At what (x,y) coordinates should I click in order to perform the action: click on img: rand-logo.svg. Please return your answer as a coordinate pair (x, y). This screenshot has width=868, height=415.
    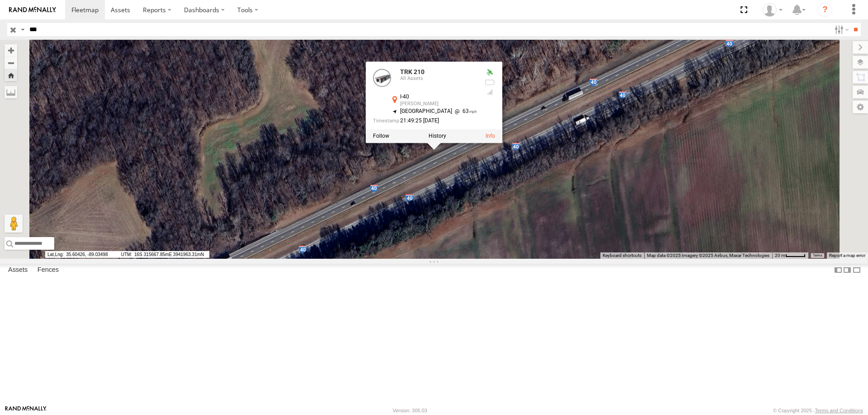
    Looking at the image, I should click on (33, 10).